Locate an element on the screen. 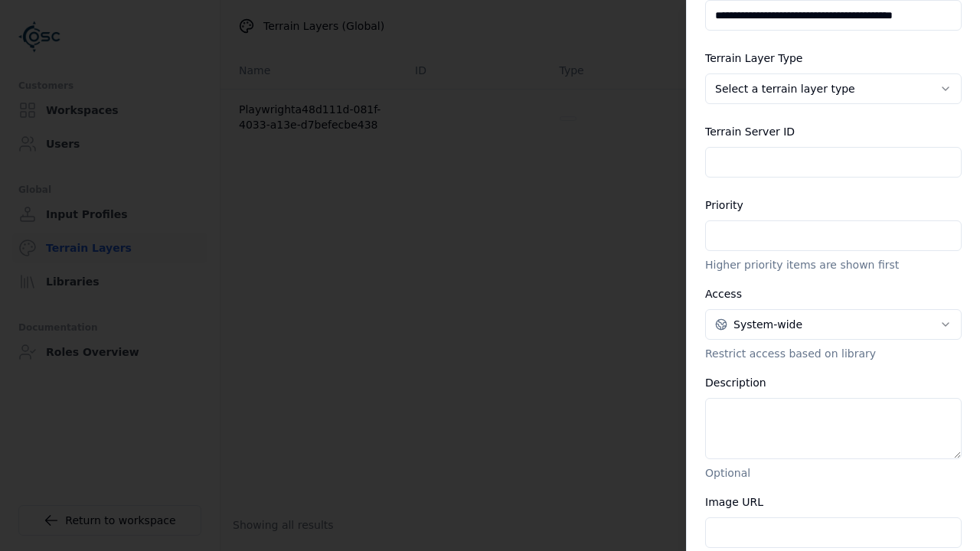  p: Optional is located at coordinates (833, 473).